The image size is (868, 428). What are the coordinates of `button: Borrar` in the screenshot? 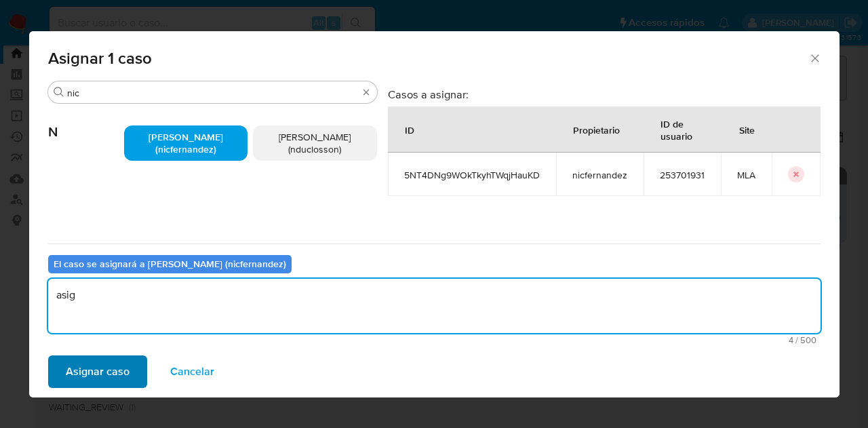 It's located at (366, 92).